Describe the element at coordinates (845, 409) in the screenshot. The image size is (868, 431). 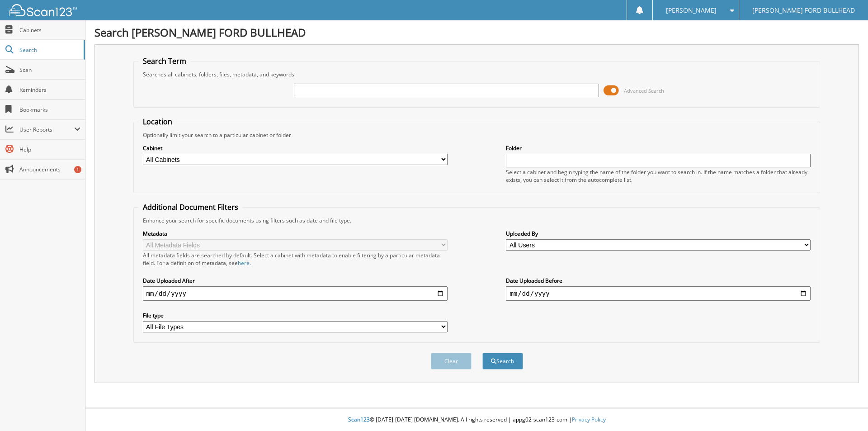
I see `div: Chat Widget` at that location.